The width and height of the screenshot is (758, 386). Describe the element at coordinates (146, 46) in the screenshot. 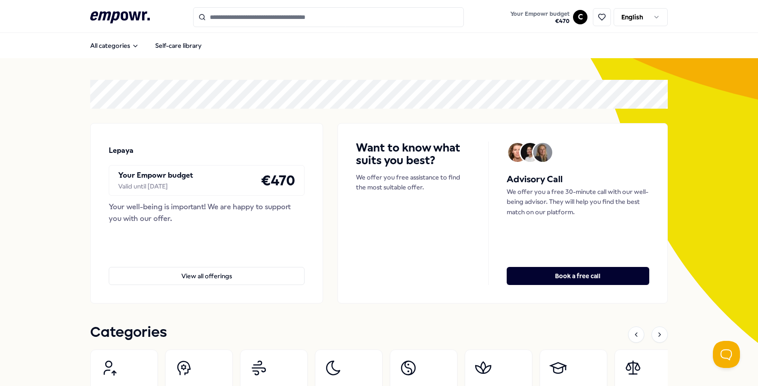

I see `nav: Main` at that location.